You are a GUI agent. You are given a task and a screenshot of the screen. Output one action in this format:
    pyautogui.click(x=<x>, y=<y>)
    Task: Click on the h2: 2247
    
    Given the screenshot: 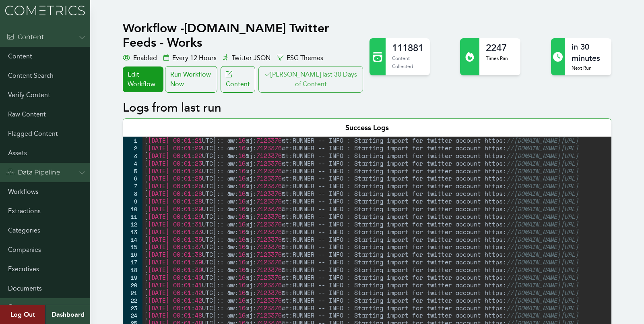 What is the action you would take?
    pyautogui.click(x=497, y=48)
    